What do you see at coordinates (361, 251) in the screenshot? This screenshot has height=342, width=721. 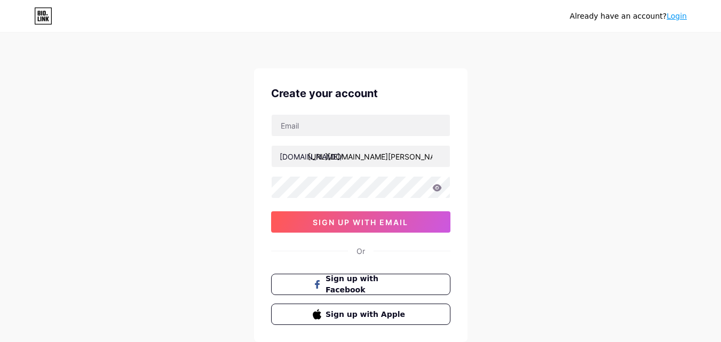 I see `div: Or` at bounding box center [361, 251].